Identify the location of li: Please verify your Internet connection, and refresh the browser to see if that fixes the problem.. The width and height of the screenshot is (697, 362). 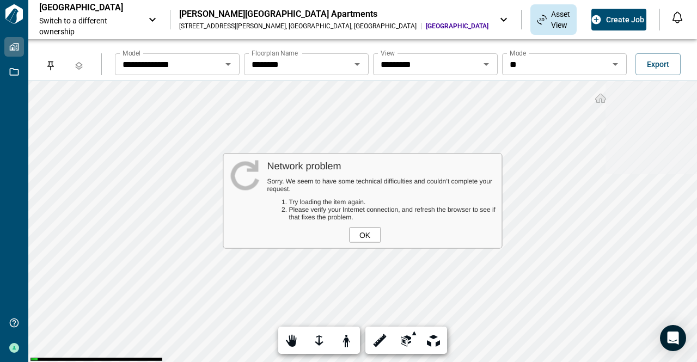
(392, 213).